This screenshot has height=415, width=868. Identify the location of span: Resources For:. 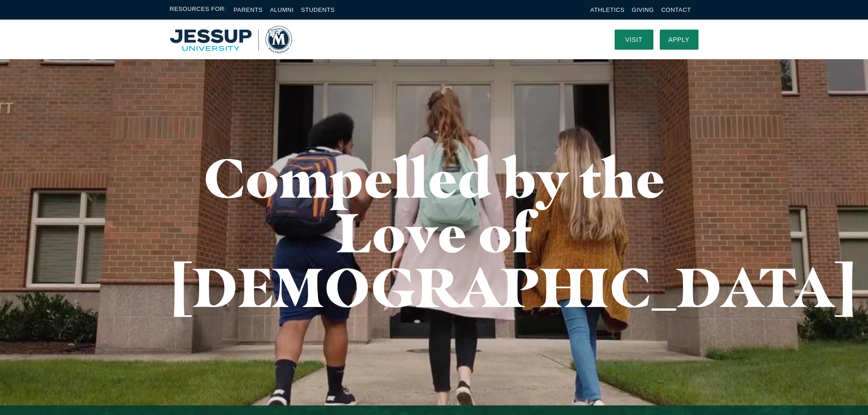
(198, 9).